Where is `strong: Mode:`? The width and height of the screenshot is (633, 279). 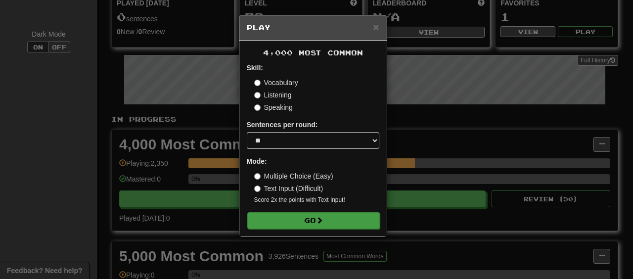 strong: Mode: is located at coordinates (257, 161).